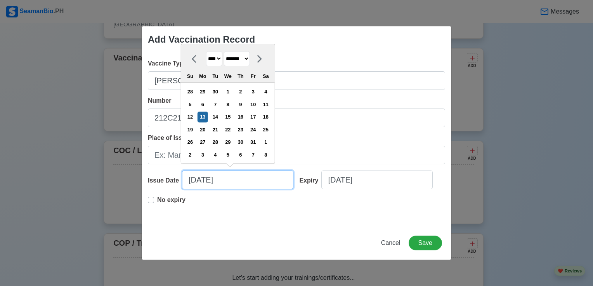  What do you see at coordinates (228, 76) in the screenshot?
I see `div: We` at bounding box center [228, 76].